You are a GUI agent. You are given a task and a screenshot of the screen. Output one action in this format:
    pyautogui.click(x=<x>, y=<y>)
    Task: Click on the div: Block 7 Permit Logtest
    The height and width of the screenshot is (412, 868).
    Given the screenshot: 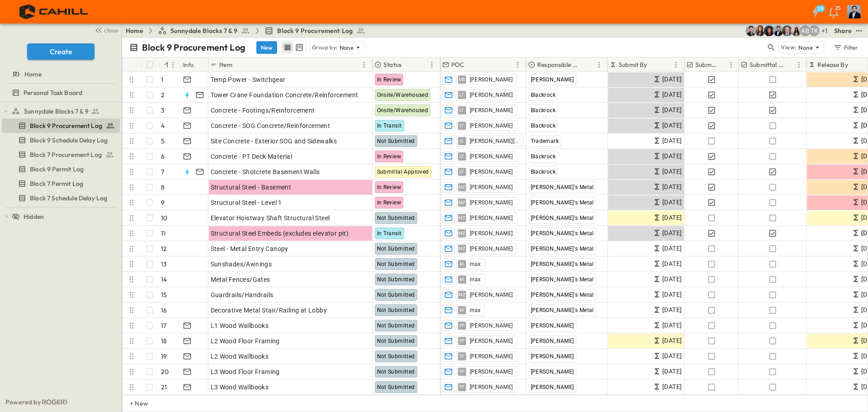 What is the action you would take?
    pyautogui.click(x=61, y=183)
    